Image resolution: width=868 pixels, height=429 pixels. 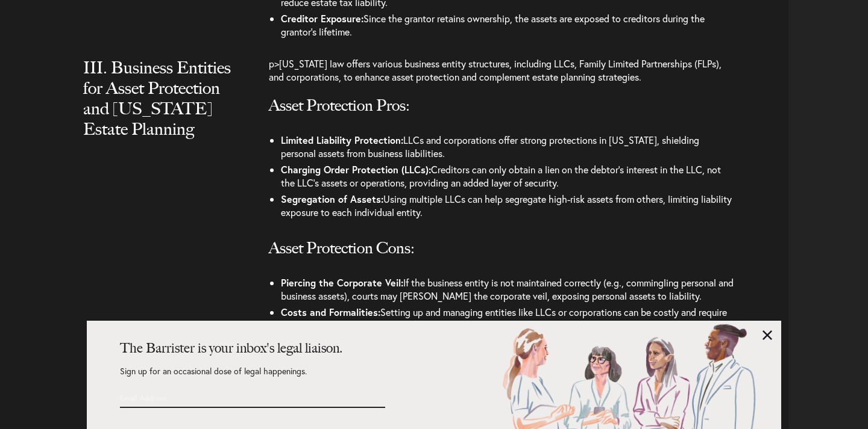 I want to click on li: Using multiple LLCs can help segregate high-risk assets from others, limiting liability exposure ..., so click(x=508, y=206).